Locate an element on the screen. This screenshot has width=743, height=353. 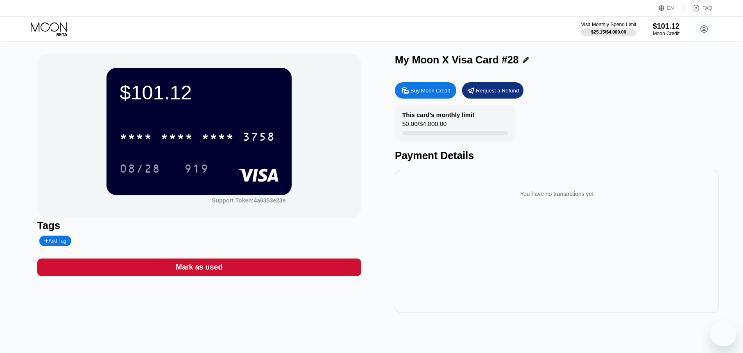
div: $25.15 / $4,000.00 is located at coordinates (608, 32).